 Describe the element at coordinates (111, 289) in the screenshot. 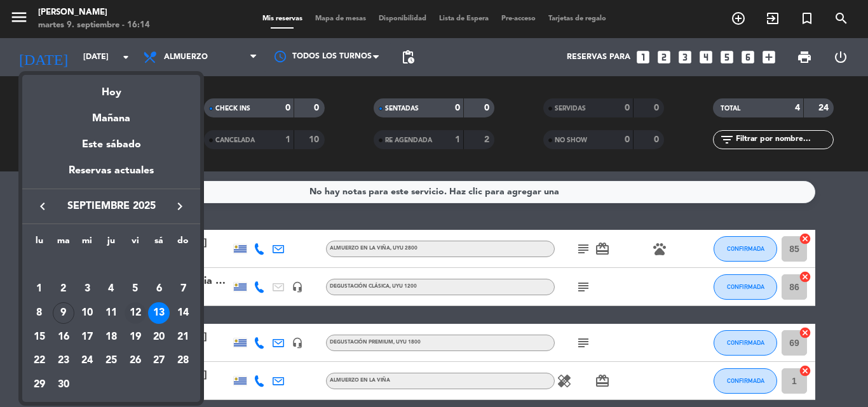

I see `div: 4` at that location.